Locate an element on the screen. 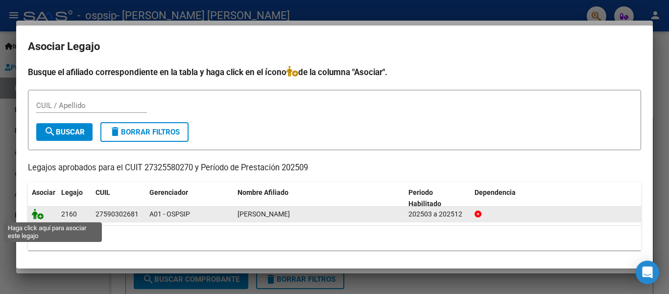 This screenshot has width=669, height=294. span: Dependencia is located at coordinates (495, 192).